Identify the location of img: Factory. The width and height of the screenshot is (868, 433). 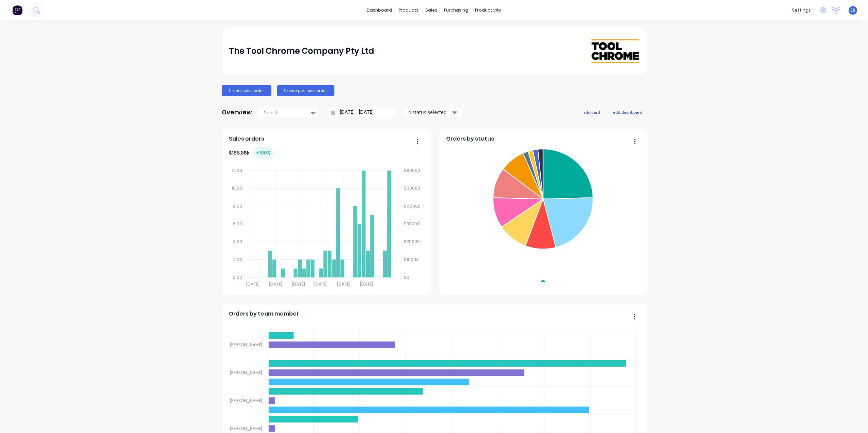
(17, 10).